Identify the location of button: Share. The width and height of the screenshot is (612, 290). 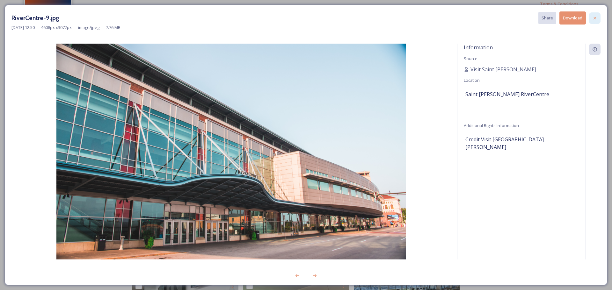
(547, 18).